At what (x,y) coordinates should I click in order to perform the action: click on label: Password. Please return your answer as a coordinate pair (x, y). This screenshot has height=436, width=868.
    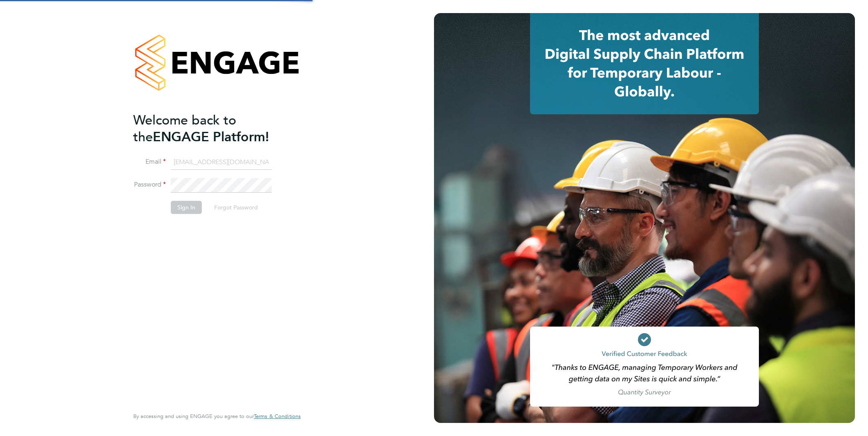
    Looking at the image, I should click on (150, 184).